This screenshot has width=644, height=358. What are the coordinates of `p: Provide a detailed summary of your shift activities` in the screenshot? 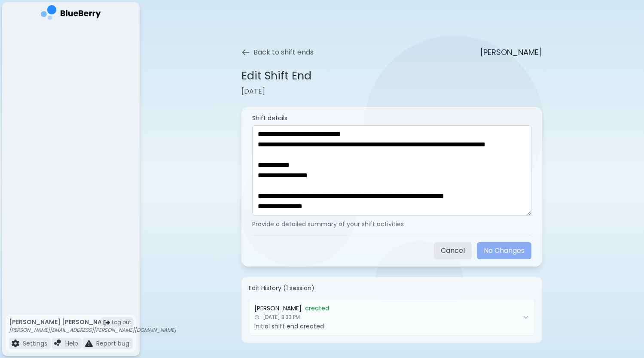 It's located at (392, 225).